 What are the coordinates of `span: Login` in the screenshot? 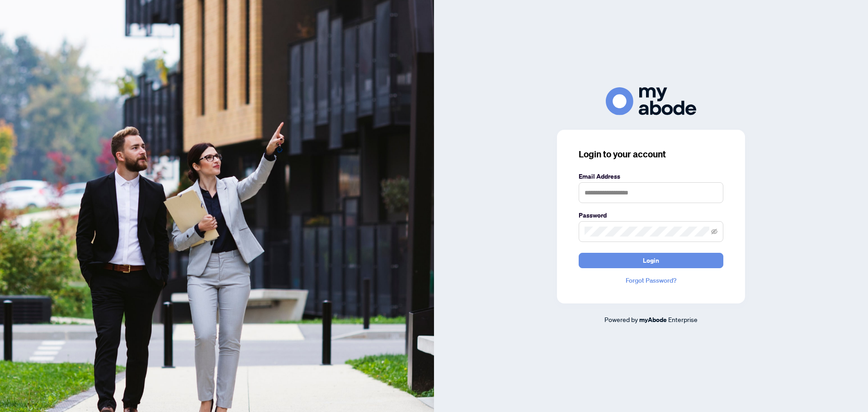 It's located at (651, 261).